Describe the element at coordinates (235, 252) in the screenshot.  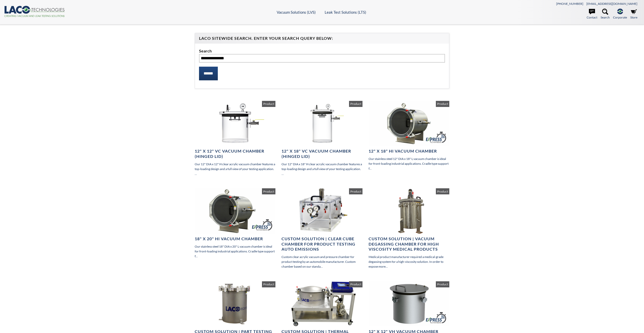
I see `p: Our stainless steel 18" DIA x 20" L vacuum chamber is ideal for front-loading industrial applicat...` at that location.